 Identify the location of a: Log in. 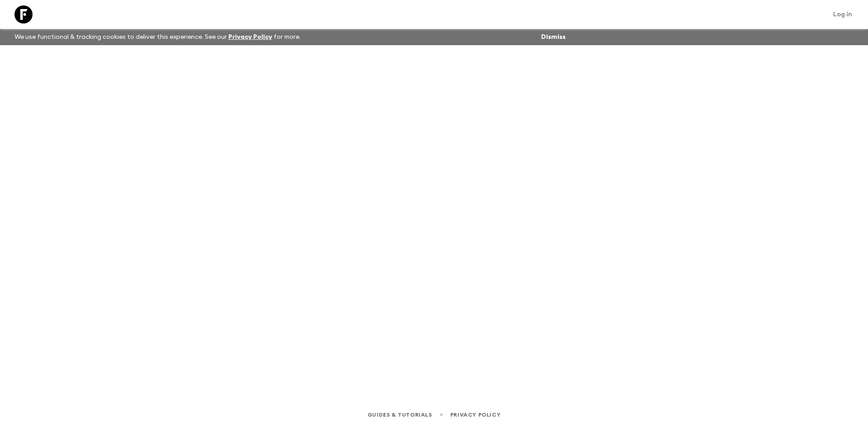
(843, 14).